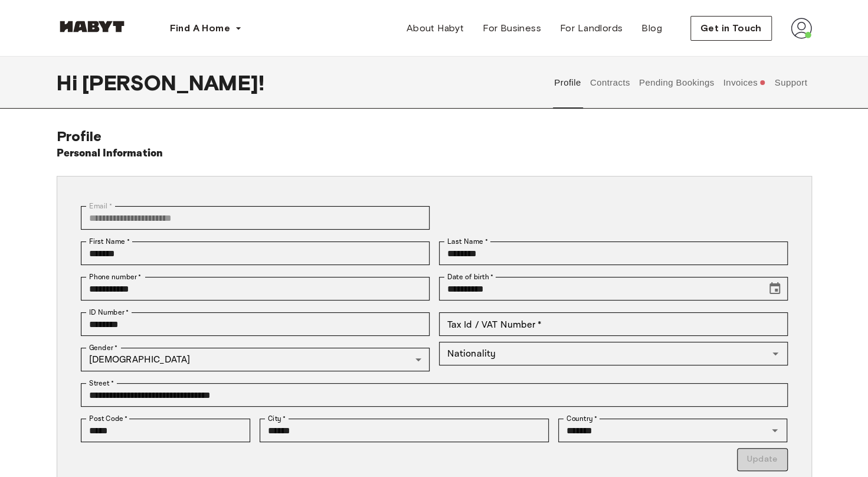 The image size is (868, 477). What do you see at coordinates (582, 419) in the screenshot?
I see `label: Country` at bounding box center [582, 419].